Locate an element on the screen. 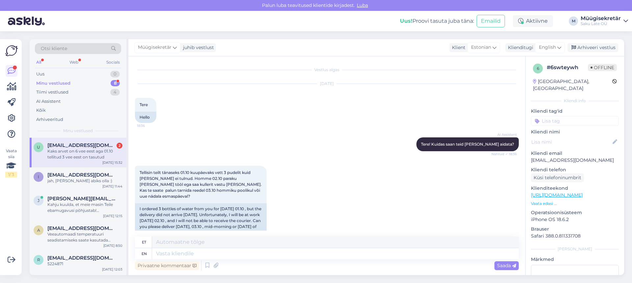 Image resolution: width=632 pixels, height=283 pixels. span: Nähtud ✓ 18:36 is located at coordinates (504, 154).